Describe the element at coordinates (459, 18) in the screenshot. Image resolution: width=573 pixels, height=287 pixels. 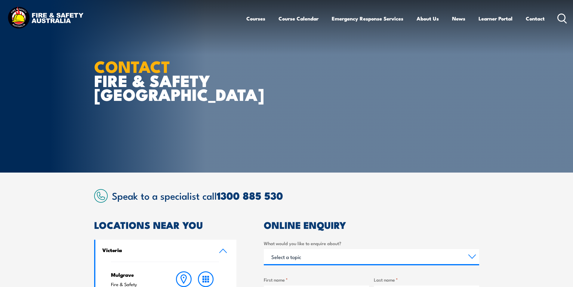
I see `a: News` at that location.